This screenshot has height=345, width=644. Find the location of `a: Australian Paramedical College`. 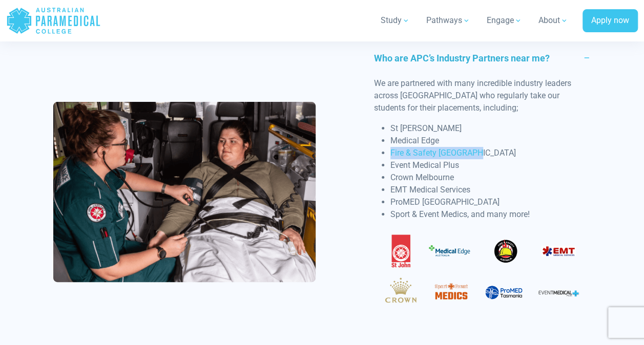

a: Australian Paramedical College is located at coordinates (54, 21).